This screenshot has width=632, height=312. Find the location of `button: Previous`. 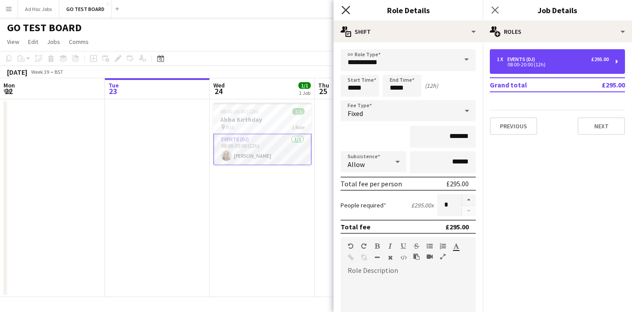

button: Previous is located at coordinates (514, 126).